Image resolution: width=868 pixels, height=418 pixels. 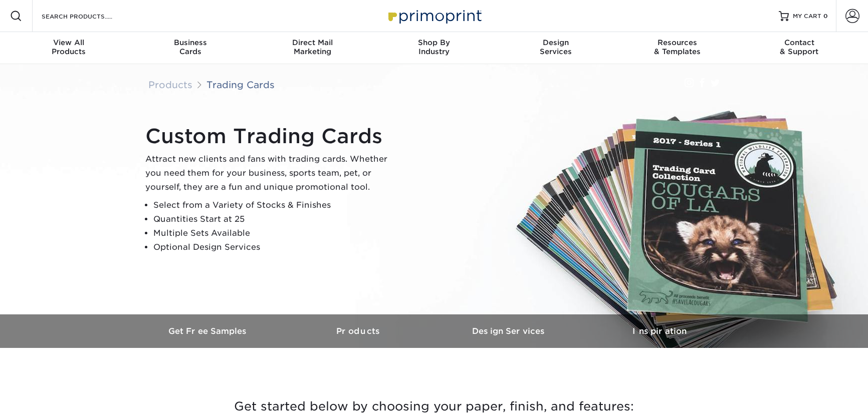 What do you see at coordinates (660, 331) in the screenshot?
I see `h3: Inspiration` at bounding box center [660, 331].